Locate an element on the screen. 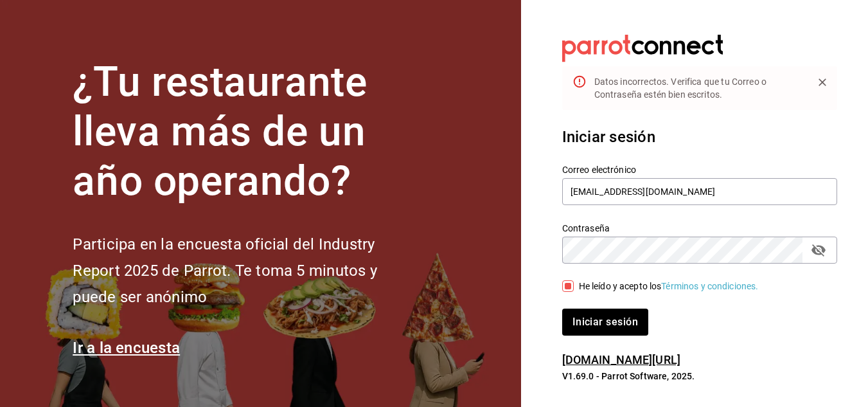 The height and width of the screenshot is (407, 868). font: Datos incorrectos. Verifica que tu Correo o Contraseña estén bien escritos. is located at coordinates (681, 88).